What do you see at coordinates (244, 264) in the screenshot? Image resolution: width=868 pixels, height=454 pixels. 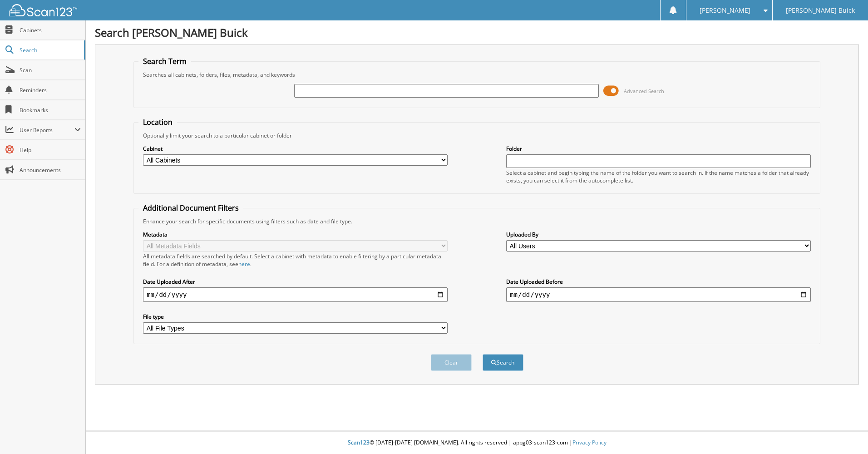 I see `a: here` at bounding box center [244, 264].